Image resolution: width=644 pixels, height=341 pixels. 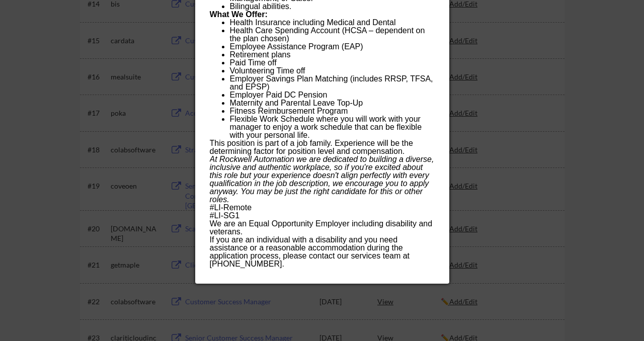 What do you see at coordinates (239, 14) in the screenshot?
I see `b: What We Offer:` at bounding box center [239, 14].